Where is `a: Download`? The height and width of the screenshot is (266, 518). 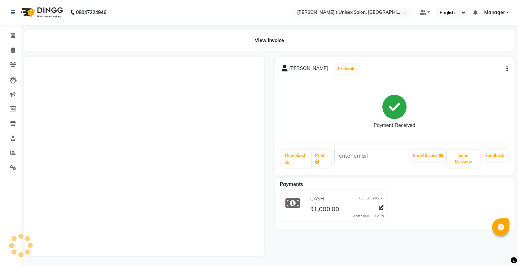 a: Download is located at coordinates (297, 159).